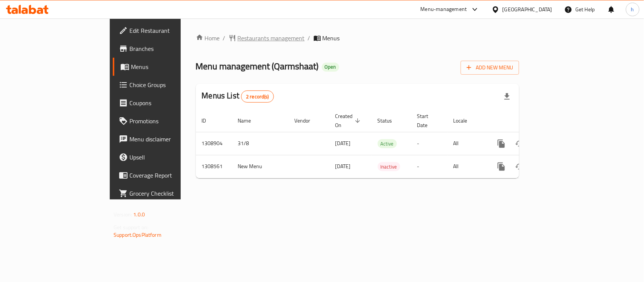 The width and height of the screenshot is (644, 282). I want to click on div: Active, so click(387, 144).